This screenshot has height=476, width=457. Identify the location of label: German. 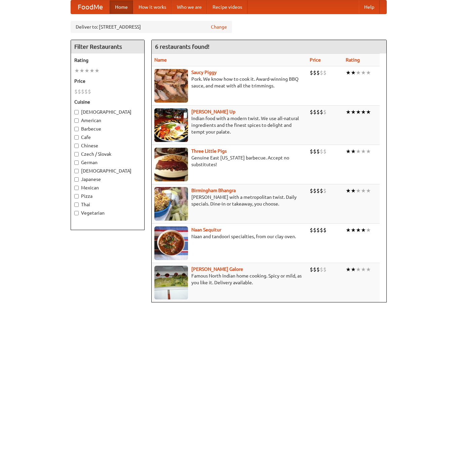
(108, 162).